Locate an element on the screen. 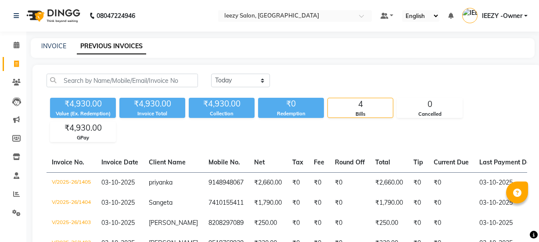 The height and width of the screenshot is (242, 539). td: 8208297089 is located at coordinates (226, 224).